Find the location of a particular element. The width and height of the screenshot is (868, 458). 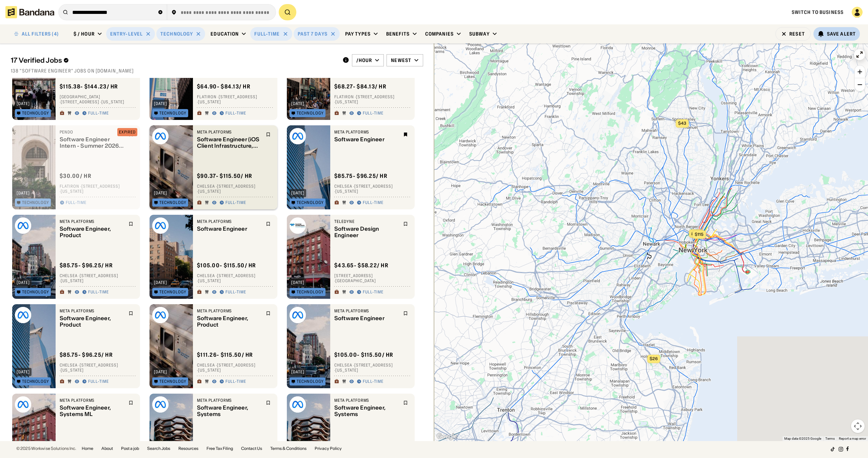

div: Entry-Level is located at coordinates (126, 34).